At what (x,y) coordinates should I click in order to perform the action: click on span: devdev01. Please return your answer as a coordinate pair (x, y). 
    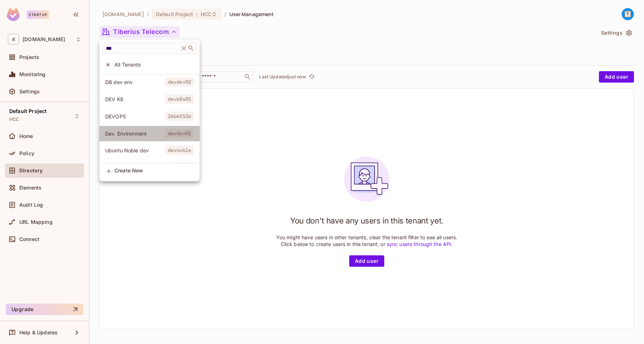
    Looking at the image, I should click on (179, 133).